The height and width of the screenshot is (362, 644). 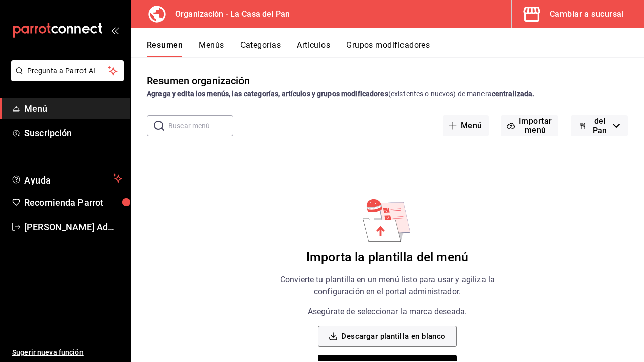 What do you see at coordinates (465, 126) in the screenshot?
I see `button: Menú` at bounding box center [465, 126].